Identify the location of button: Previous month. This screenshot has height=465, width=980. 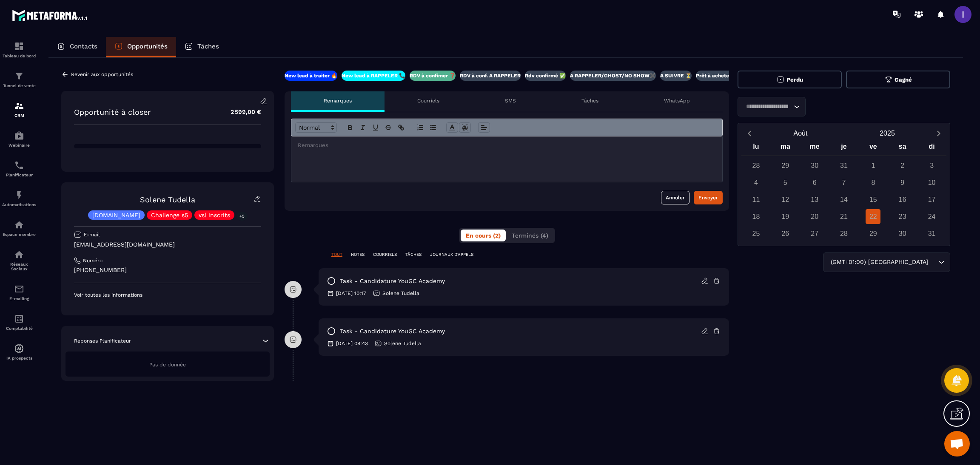
(749, 133).